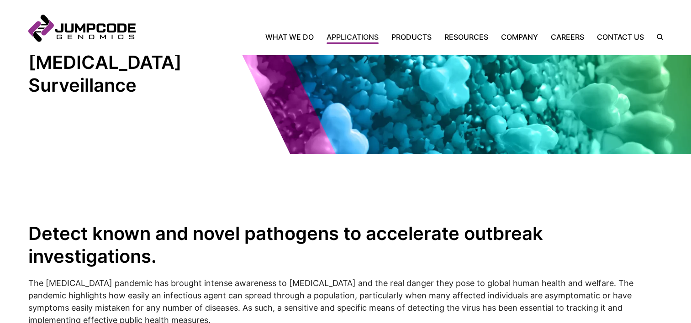 Image resolution: width=691 pixels, height=323 pixels. What do you see at coordinates (567, 37) in the screenshot?
I see `a: Careers` at bounding box center [567, 37].